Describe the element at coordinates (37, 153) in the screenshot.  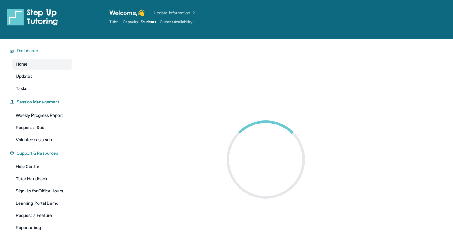
I see `span: Support & Resources` at that location.